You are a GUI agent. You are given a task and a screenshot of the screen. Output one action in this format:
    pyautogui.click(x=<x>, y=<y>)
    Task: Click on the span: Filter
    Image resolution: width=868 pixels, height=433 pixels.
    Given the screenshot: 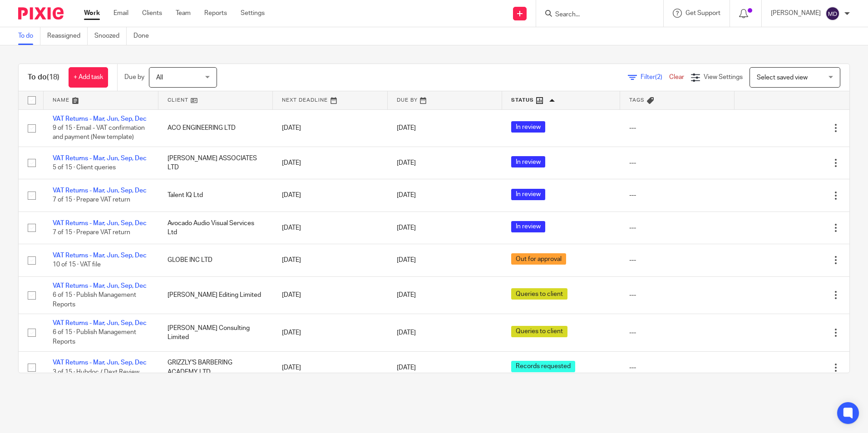 What is the action you would take?
    pyautogui.click(x=654, y=77)
    